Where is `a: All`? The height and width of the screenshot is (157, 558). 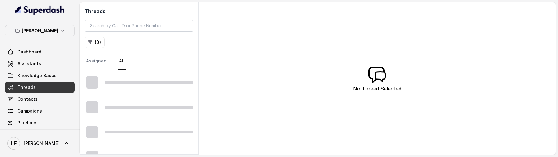
a: All is located at coordinates (122, 61).